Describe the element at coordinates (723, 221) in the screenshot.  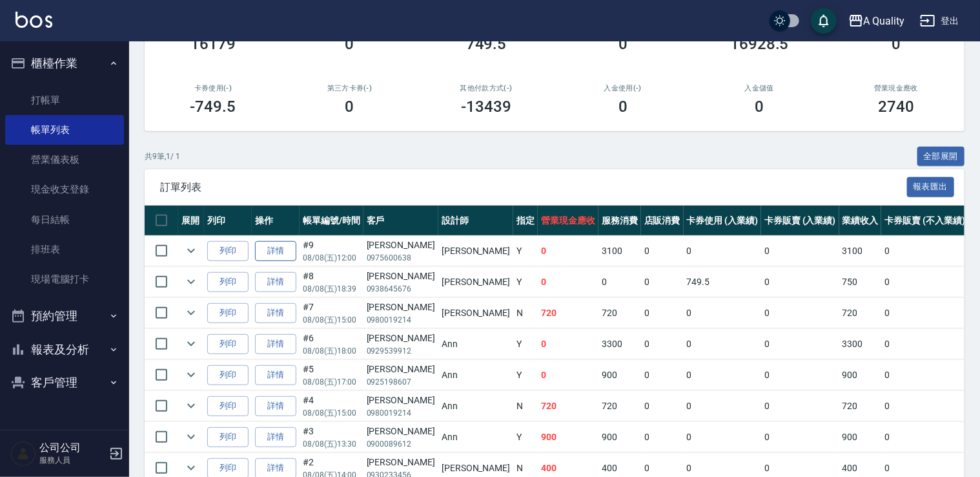
I see `th: 卡券使用 (入業績)` at that location.